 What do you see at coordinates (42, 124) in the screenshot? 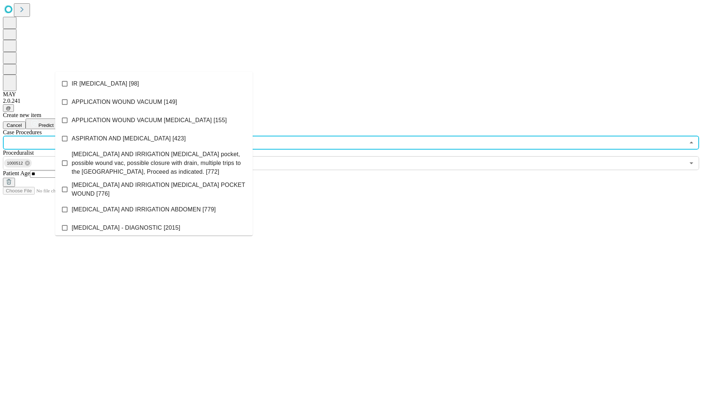
I see `button: Predict` at bounding box center [42, 124].